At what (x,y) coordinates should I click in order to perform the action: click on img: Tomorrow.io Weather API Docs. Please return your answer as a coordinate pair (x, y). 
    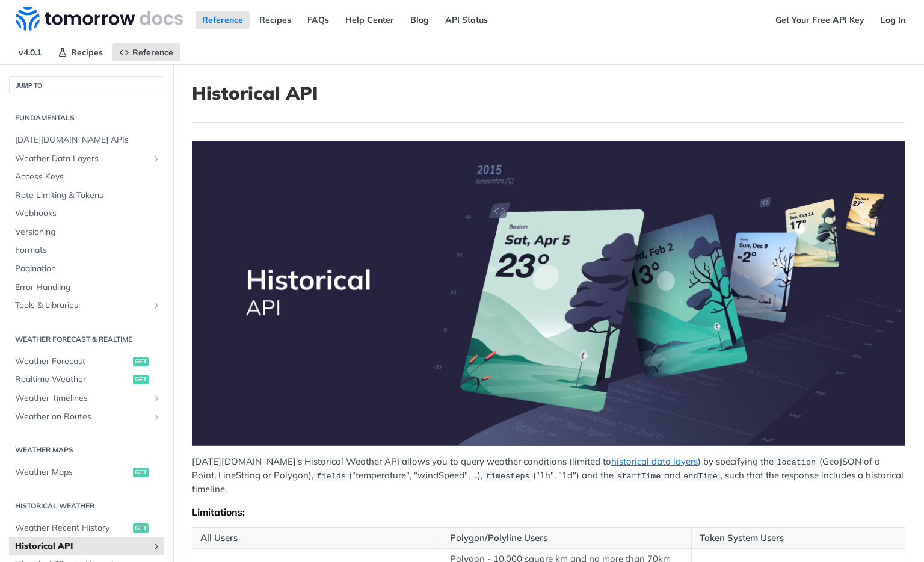
    Looking at the image, I should click on (99, 19).